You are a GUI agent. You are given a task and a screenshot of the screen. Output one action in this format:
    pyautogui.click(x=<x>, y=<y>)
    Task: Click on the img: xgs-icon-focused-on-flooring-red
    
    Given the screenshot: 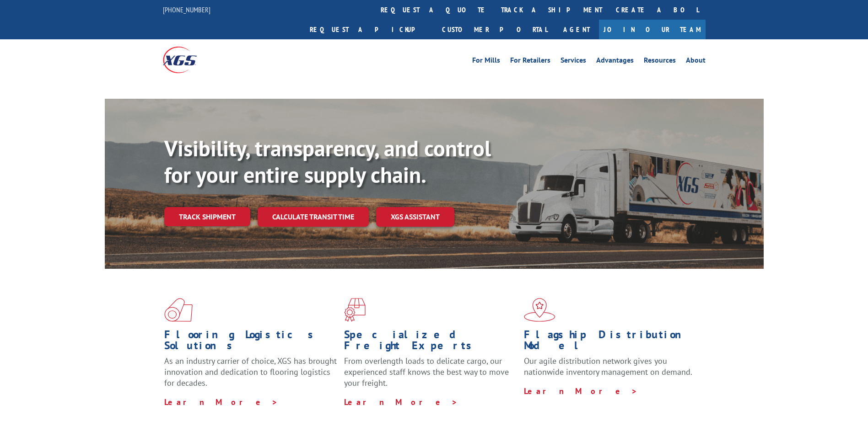 What is the action you would take?
    pyautogui.click(x=355, y=310)
    